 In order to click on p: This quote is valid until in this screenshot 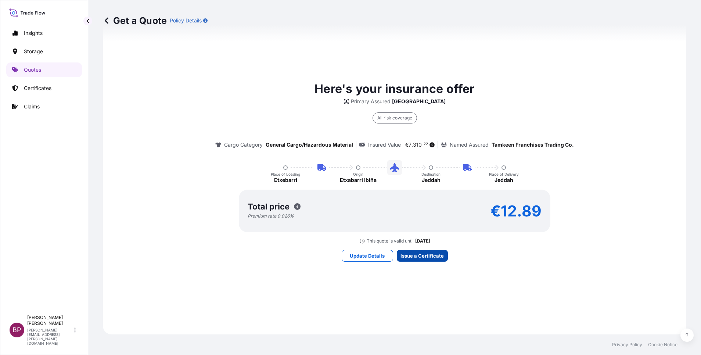, I will do `click(390, 241)`.